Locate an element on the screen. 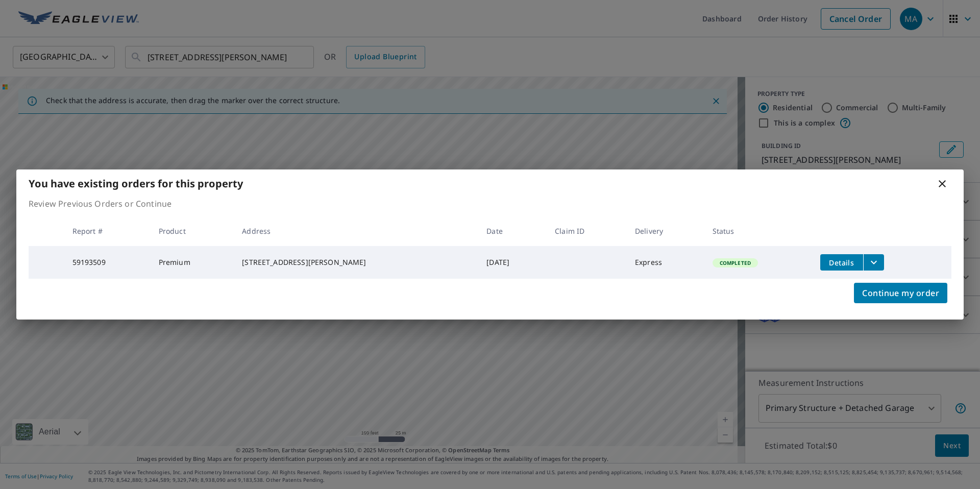 The width and height of the screenshot is (980, 489). th: Address is located at coordinates (356, 231).